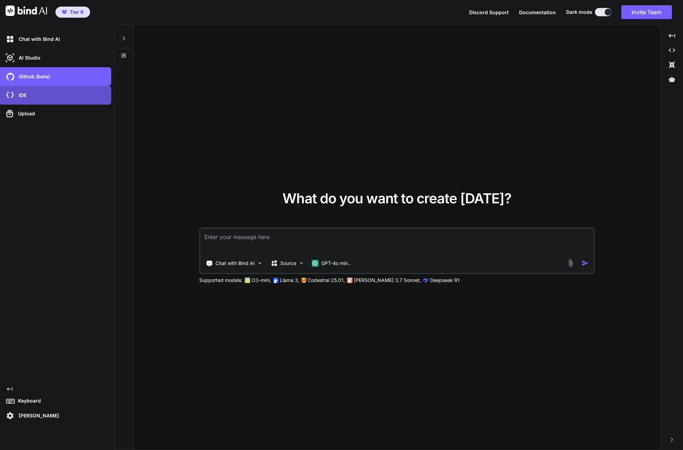  I want to click on span: Documentation, so click(537, 12).